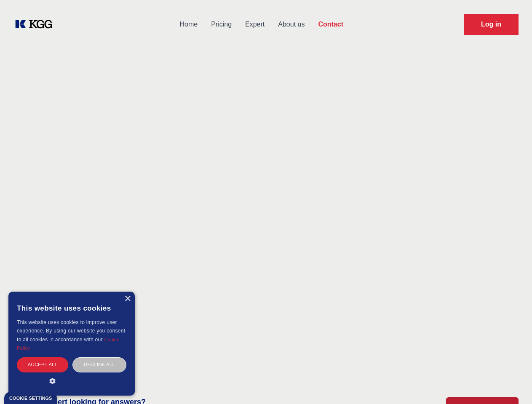 This screenshot has height=404, width=532. I want to click on a: Request Demo, so click(491, 24).